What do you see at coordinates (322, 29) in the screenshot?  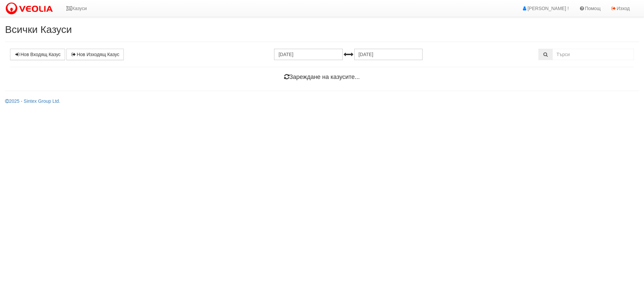 I see `h2: Всички Казуси` at bounding box center [322, 29].